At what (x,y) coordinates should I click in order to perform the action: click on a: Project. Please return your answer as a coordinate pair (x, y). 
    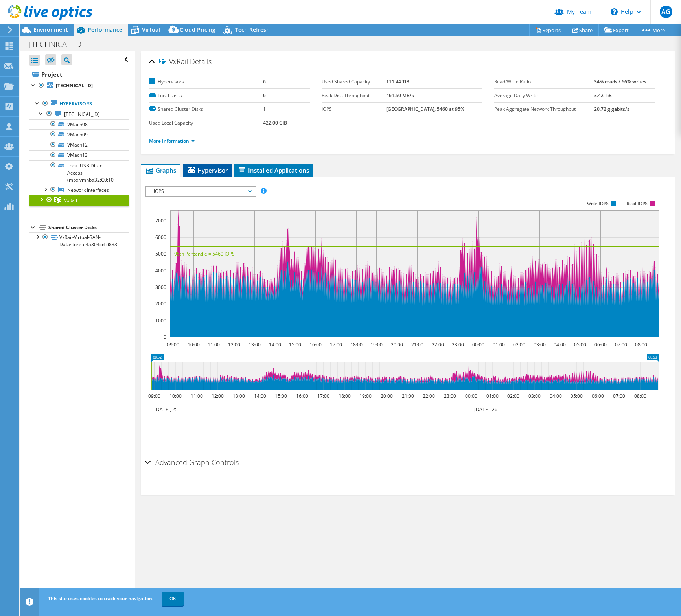
    Looking at the image, I should click on (79, 74).